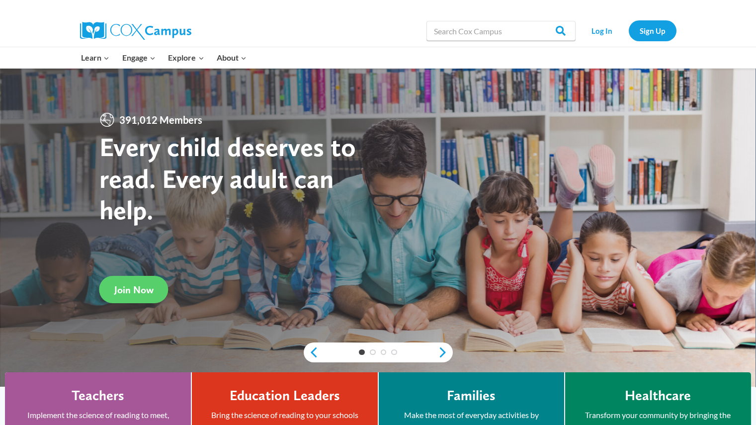 The height and width of the screenshot is (425, 756). I want to click on input: Search Cox Campus, so click(501, 31).